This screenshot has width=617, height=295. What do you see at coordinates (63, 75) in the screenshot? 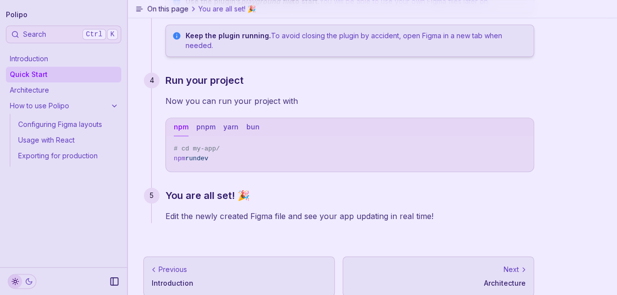
I see `a: Quick Start` at bounding box center [63, 75].